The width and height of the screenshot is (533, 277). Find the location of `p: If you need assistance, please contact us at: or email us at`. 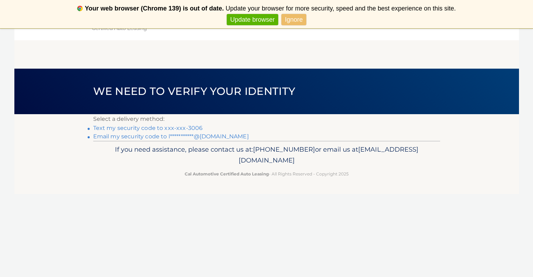

p: If you need assistance, please contact us at: or email us at is located at coordinates (267, 155).